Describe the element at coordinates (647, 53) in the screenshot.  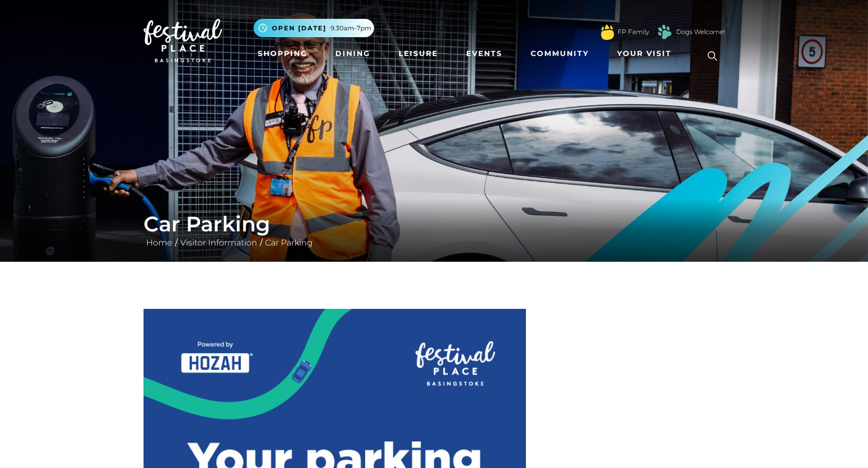
I see `a: Your Visit` at that location.